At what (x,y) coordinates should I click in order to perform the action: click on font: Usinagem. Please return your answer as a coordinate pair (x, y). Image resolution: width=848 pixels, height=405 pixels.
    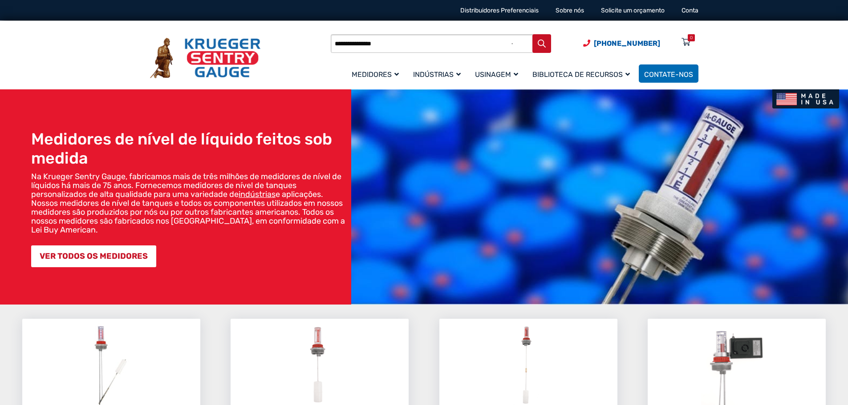
    Looking at the image, I should click on (493, 74).